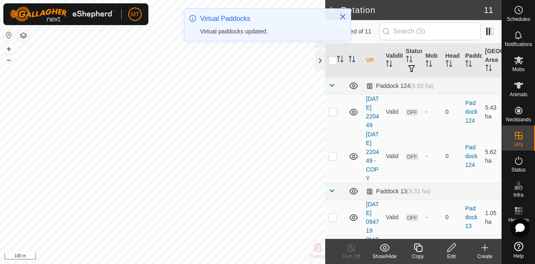  What do you see at coordinates (373, 61) in the screenshot?
I see `th: VP` at bounding box center [373, 61].